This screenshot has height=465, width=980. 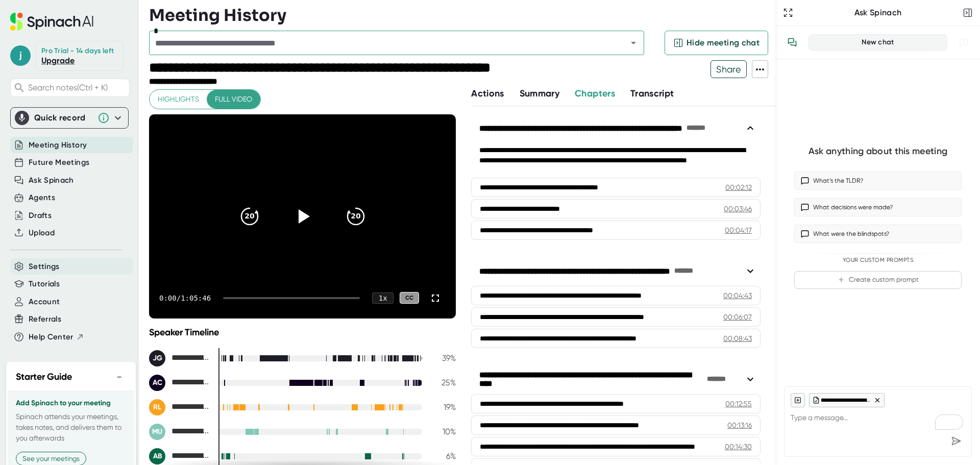 What do you see at coordinates (738, 230) in the screenshot?
I see `div: 00:04:17` at bounding box center [738, 230].